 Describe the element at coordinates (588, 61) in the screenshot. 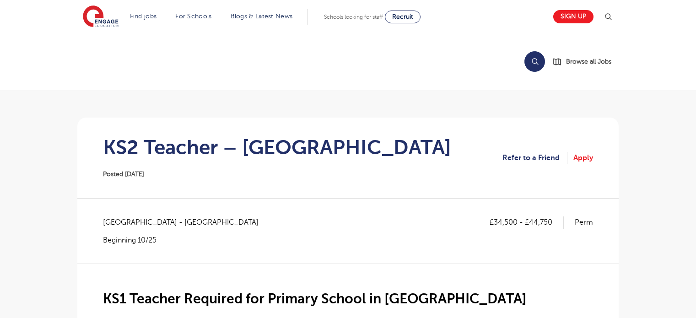

I see `span: Browse all Jobs` at that location.